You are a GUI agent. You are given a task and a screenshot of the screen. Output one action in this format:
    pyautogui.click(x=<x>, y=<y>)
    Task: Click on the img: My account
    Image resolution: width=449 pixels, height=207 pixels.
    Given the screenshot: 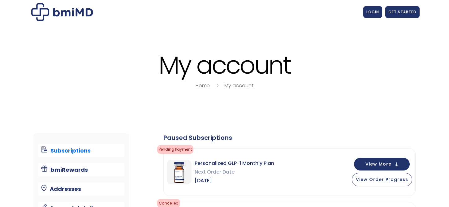 What is the action you would take?
    pyautogui.click(x=62, y=12)
    